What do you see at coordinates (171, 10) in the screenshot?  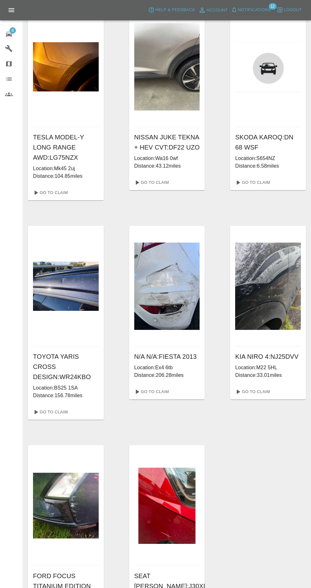 I see `button: Help & Feedback` at bounding box center [171, 10].